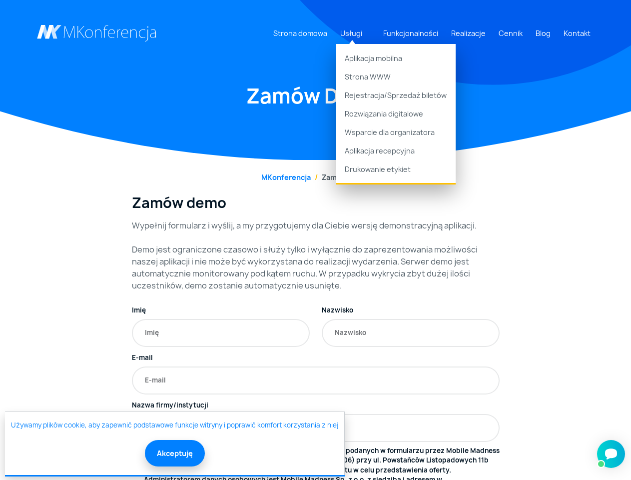 This screenshot has height=480, width=631. I want to click on label: Nazwa firmy/instytucji, so click(170, 405).